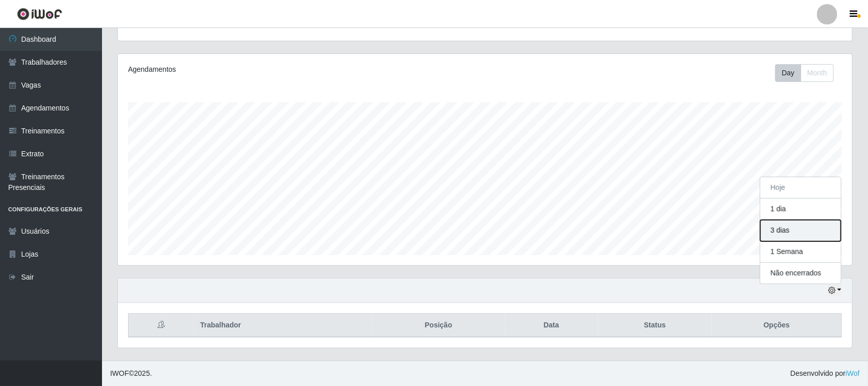  Describe the element at coordinates (825, 373) in the screenshot. I see `span: Desenvolvido por` at that location.